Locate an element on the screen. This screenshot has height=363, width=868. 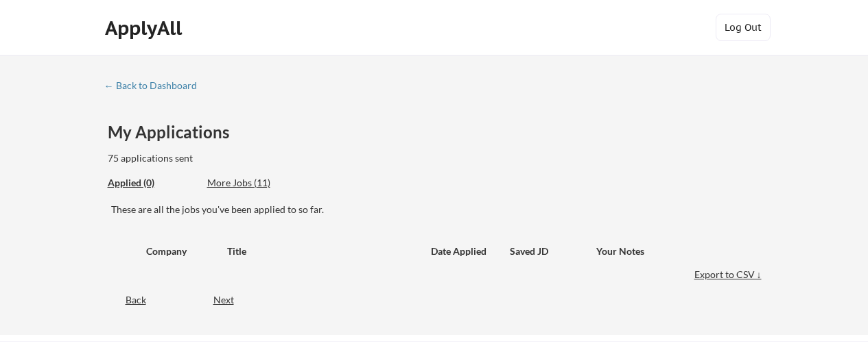
div: Export to CSV ↓ is located at coordinates (729, 275).